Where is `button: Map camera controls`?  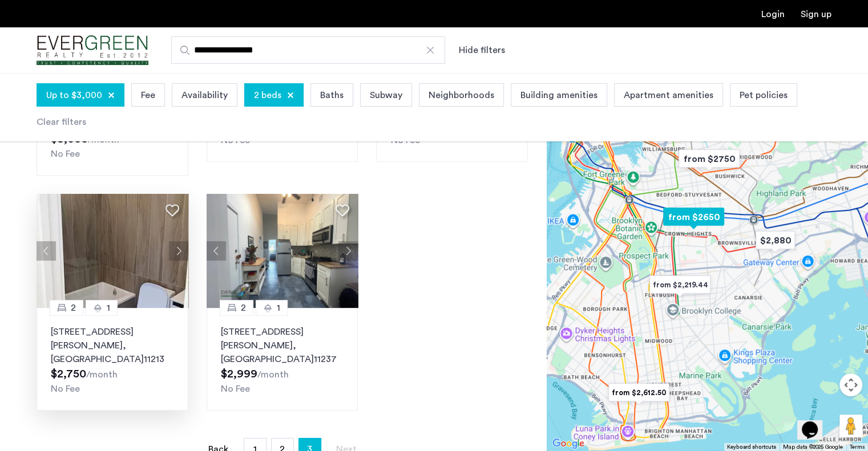
button: Map camera controls is located at coordinates (851, 384).